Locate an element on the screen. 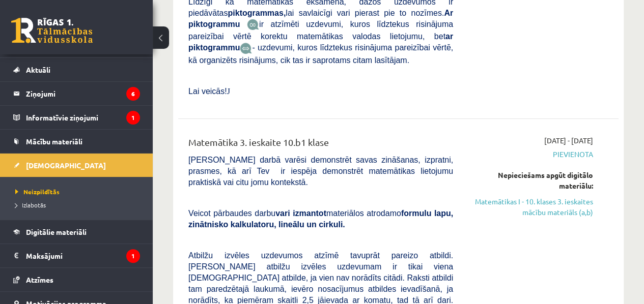 This screenshot has height=304, width=644. legend: Ziņojumi is located at coordinates (83, 94).